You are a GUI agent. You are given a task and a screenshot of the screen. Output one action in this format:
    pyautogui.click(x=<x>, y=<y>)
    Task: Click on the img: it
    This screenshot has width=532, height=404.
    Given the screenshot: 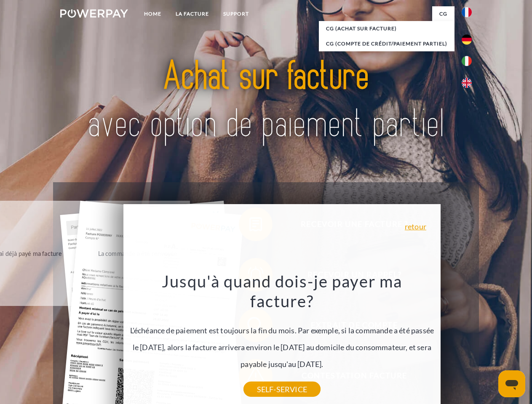 What is the action you would take?
    pyautogui.click(x=466, y=61)
    